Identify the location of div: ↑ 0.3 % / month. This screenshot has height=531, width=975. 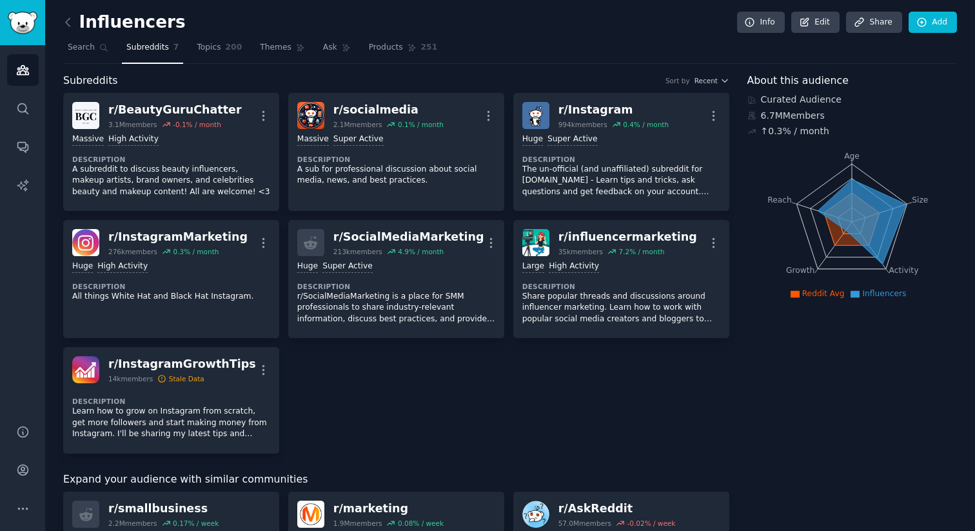
(795, 131).